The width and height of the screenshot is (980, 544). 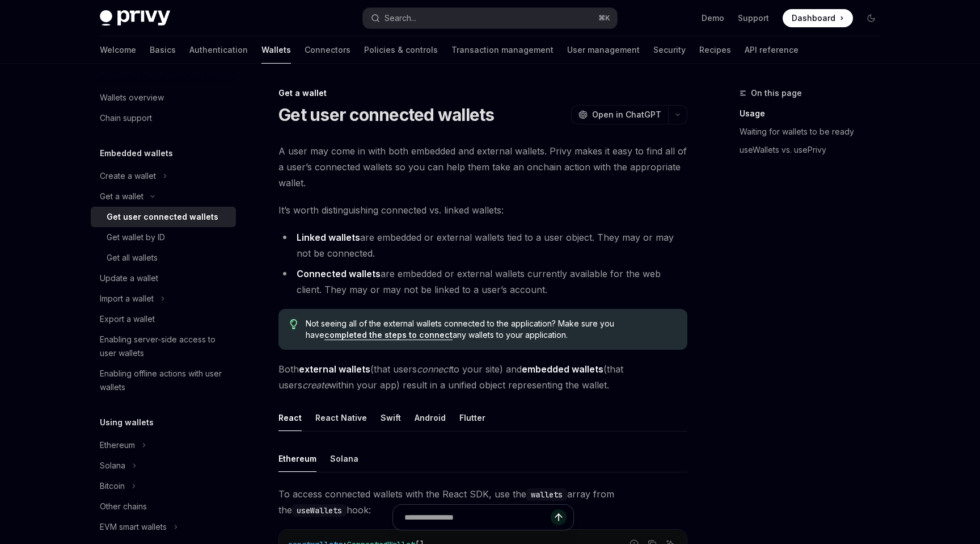 What do you see at coordinates (434, 369) in the screenshot?
I see `em: connect` at bounding box center [434, 369].